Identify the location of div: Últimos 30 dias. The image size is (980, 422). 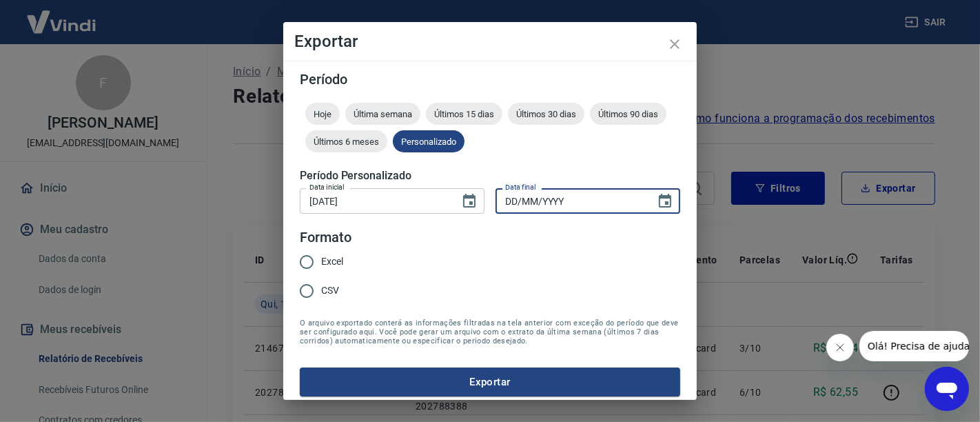
(546, 113).